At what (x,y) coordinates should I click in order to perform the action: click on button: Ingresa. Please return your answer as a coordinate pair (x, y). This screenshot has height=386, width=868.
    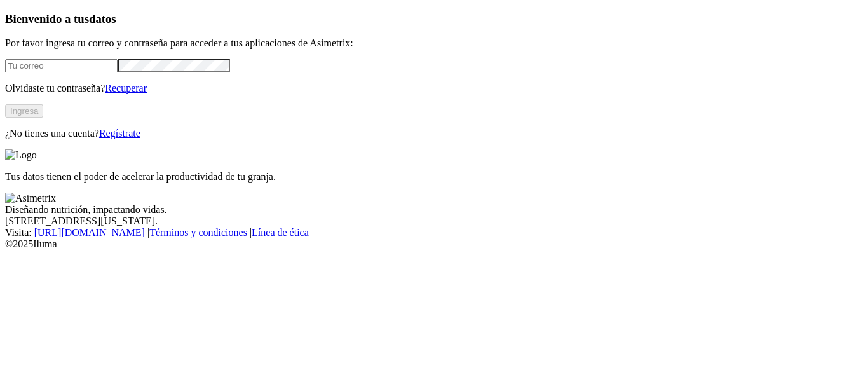
    Looking at the image, I should click on (24, 111).